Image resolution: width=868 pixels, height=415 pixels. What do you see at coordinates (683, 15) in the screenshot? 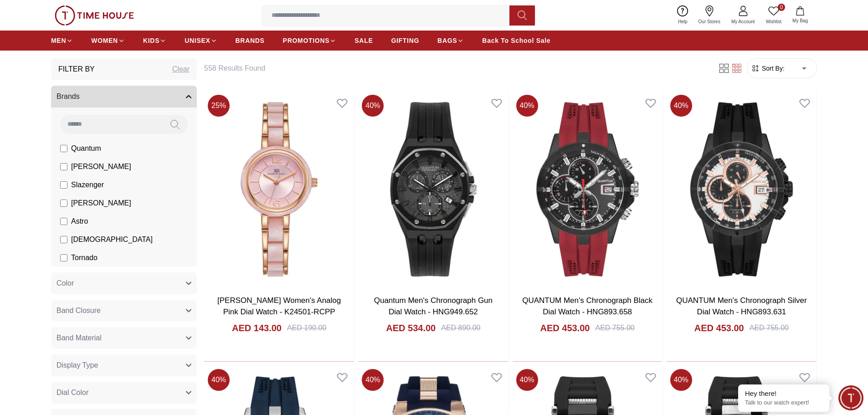
I see `a: Help` at bounding box center [683, 15].